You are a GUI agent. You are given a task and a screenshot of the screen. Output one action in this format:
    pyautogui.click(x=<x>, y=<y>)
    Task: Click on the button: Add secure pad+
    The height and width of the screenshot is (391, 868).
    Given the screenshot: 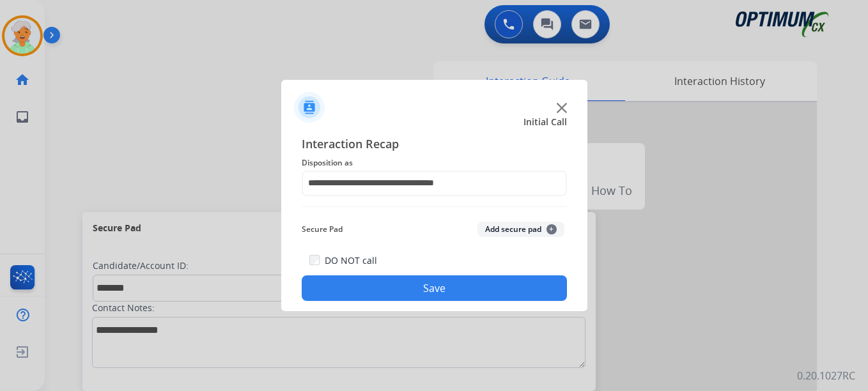 What is the action you would take?
    pyautogui.click(x=520, y=229)
    